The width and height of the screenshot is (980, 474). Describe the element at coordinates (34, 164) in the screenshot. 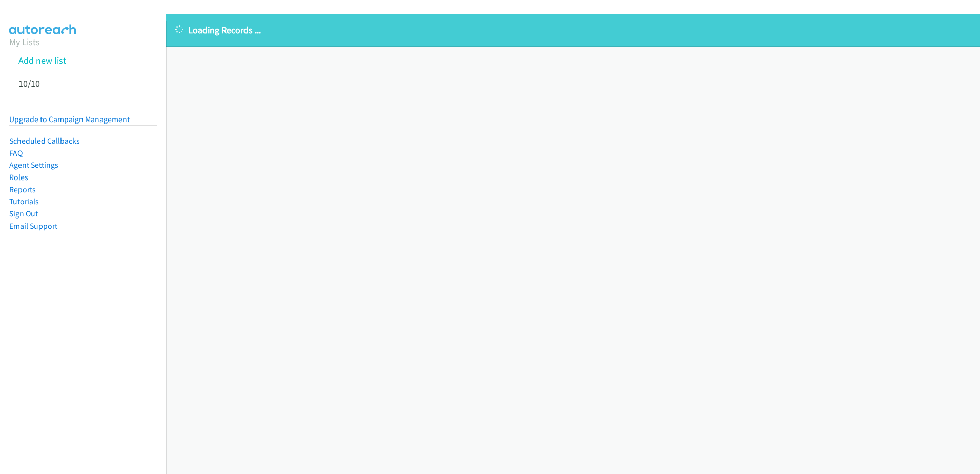

I see `a: Agent Settings` at that location.